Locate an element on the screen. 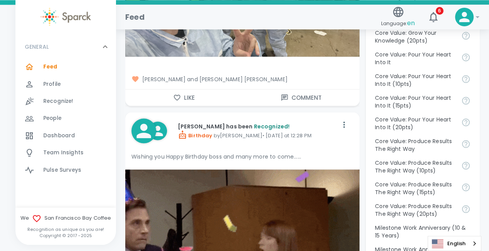 The width and height of the screenshot is (489, 251). p: Copyright © 2017 - 2025 is located at coordinates (66, 236).